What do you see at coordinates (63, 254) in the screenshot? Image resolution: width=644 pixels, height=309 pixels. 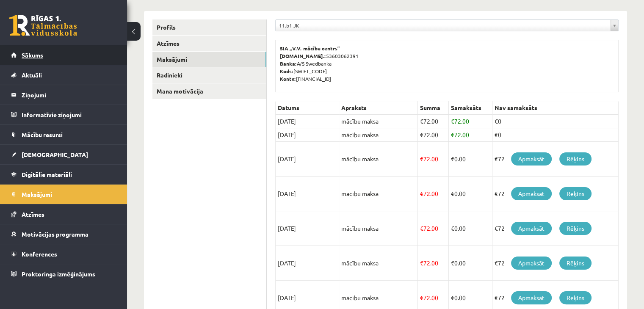 I see `a: Konferences` at bounding box center [63, 254].